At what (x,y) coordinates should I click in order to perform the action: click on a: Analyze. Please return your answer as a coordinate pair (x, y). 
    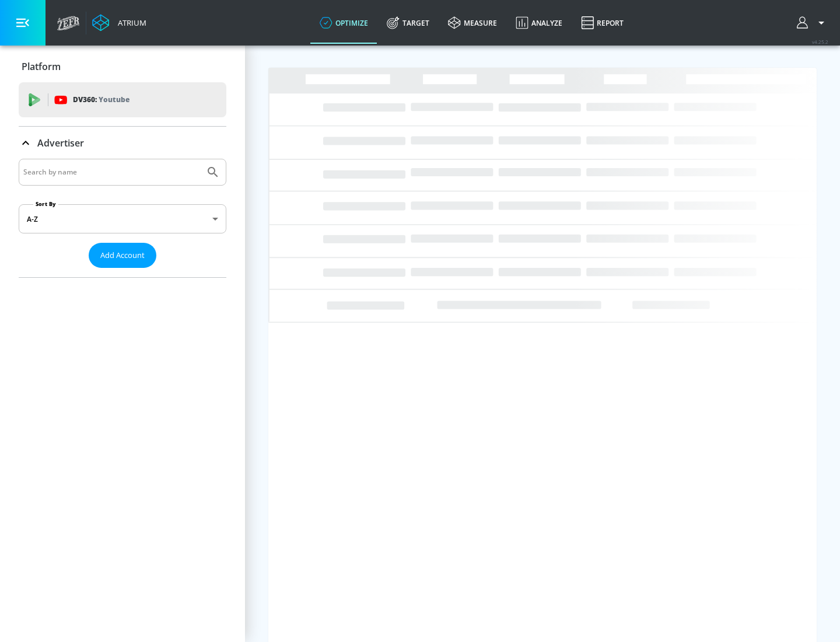
    Looking at the image, I should click on (539, 23).